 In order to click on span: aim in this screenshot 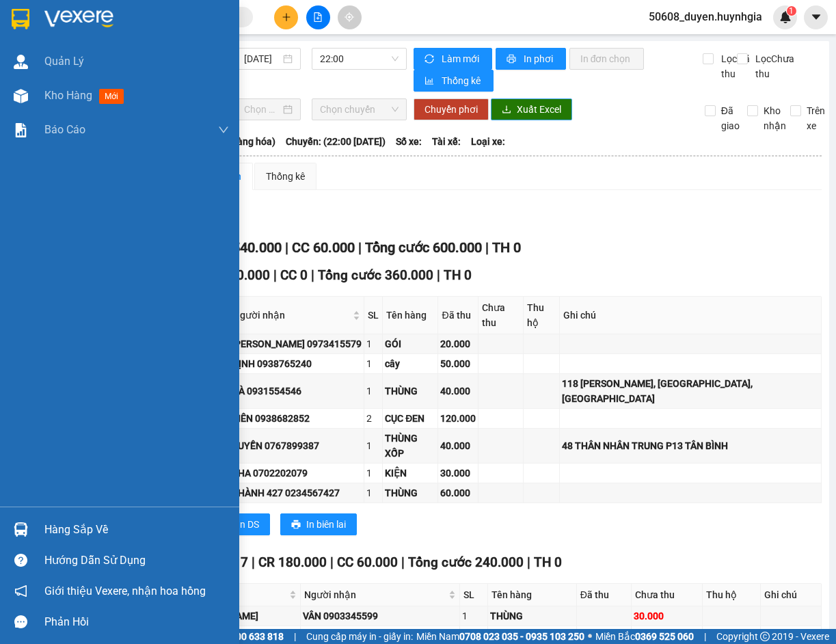, I will do `click(349, 17)`.